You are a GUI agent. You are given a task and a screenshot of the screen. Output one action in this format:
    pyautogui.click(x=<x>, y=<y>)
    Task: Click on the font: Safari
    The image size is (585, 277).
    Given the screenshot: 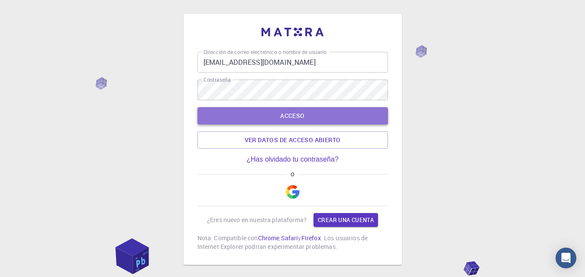 What is the action you would take?
    pyautogui.click(x=290, y=238)
    